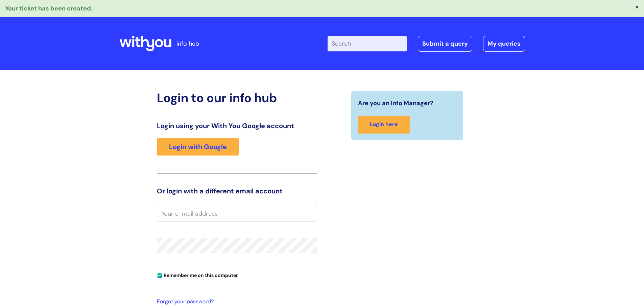 The image size is (644, 308). I want to click on label: Remember me on this computer, so click(197, 274).